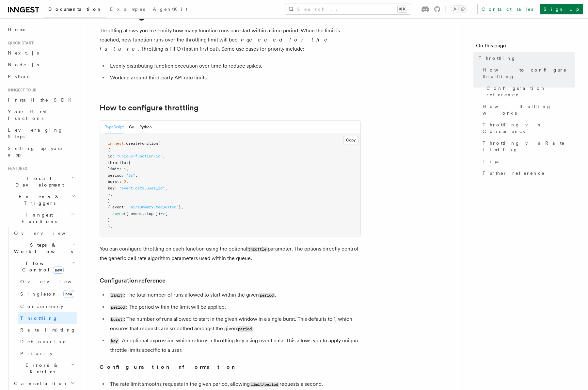  I want to click on span: AgentKit, so click(170, 9).